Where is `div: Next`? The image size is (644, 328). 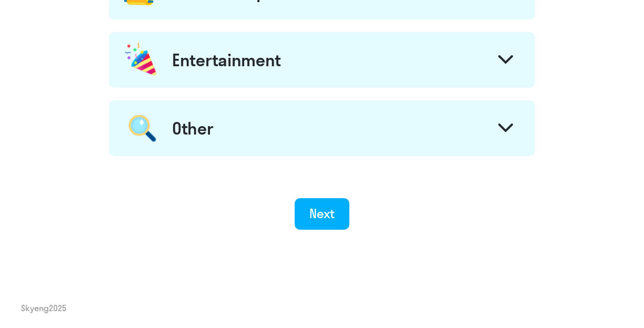
div: Next is located at coordinates (322, 214).